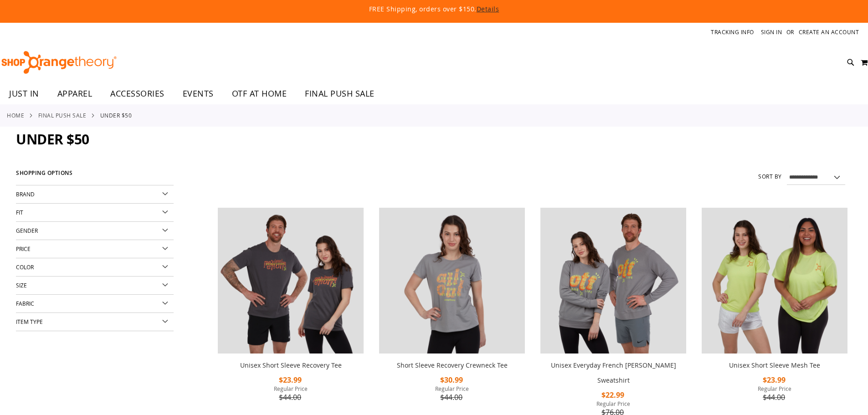 The image size is (868, 415). What do you see at coordinates (613, 281) in the screenshot?
I see `img: Product image for Unisex Everyday French Terry Crewneck Sweatshirt` at bounding box center [613, 281].